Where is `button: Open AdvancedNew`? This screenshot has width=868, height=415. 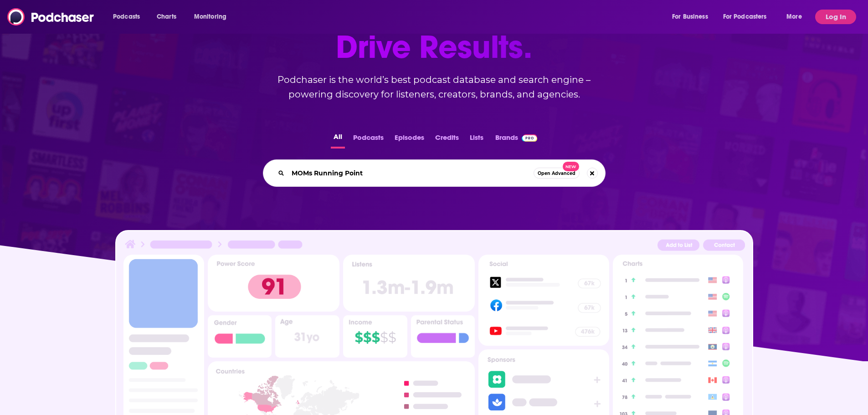 button: Open AdvancedNew is located at coordinates (557, 173).